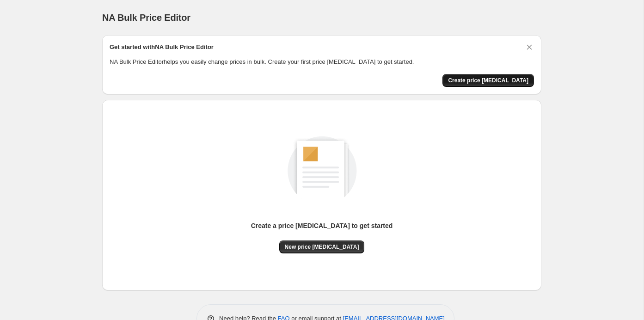  I want to click on p: NA Bulk Price Editor helps you easily change prices in bulk. Create your first price [MEDICAL_DAT..., so click(322, 62).